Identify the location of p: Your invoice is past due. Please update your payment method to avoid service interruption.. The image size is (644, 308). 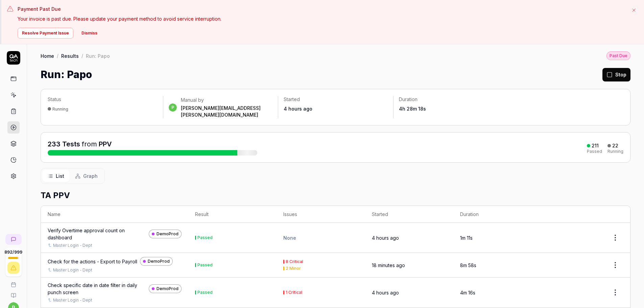
(321, 19).